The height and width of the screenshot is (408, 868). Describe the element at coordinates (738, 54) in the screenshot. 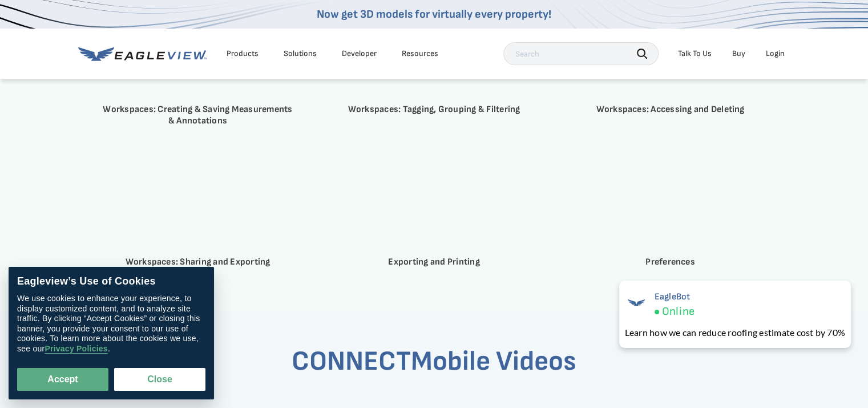

I see `a: Buy` at that location.